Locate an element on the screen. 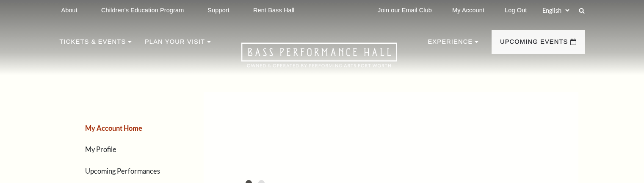 The width and height of the screenshot is (644, 183). p: About is located at coordinates (70, 10).